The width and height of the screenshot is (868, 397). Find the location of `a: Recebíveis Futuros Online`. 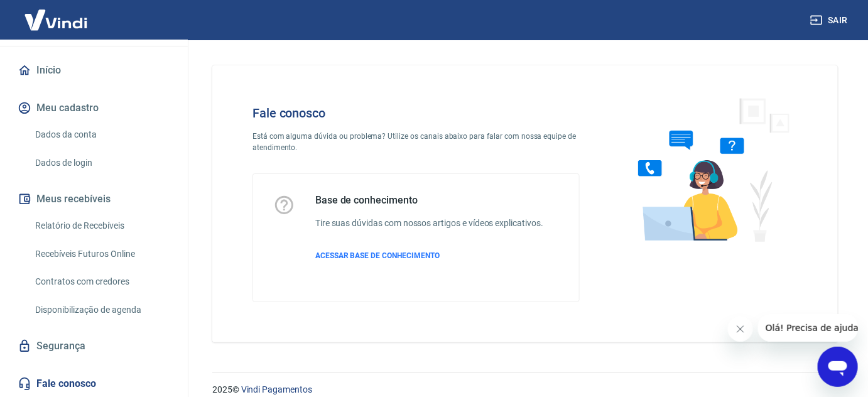

a: Recebíveis Futuros Online is located at coordinates (101, 254).